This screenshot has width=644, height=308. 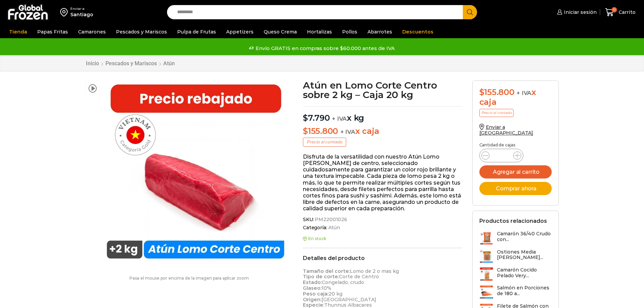 What do you see at coordinates (316, 294) in the screenshot?
I see `strong: Peso caja:` at bounding box center [316, 294].